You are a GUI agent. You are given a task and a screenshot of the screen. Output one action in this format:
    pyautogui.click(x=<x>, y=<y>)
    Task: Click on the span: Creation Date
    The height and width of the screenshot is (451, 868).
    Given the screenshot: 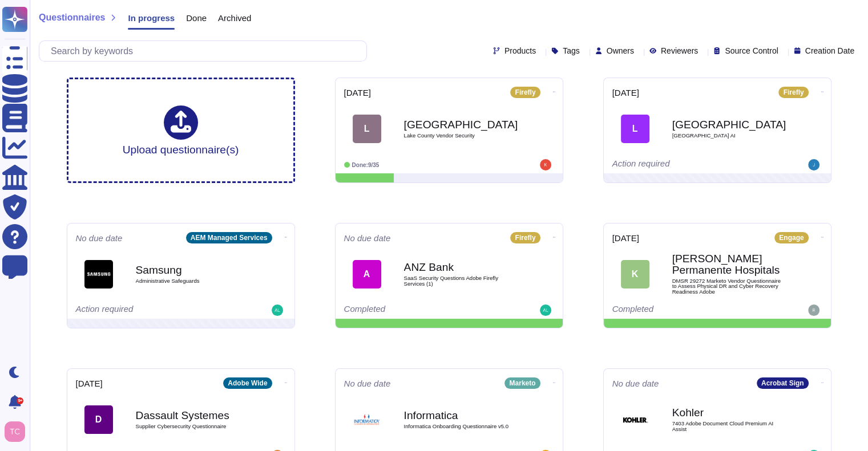 What is the action you would take?
    pyautogui.click(x=829, y=50)
    